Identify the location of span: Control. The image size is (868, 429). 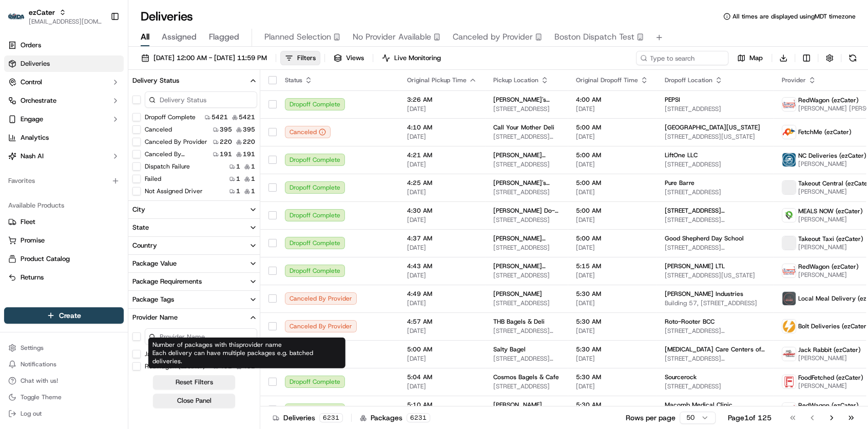
(32, 82).